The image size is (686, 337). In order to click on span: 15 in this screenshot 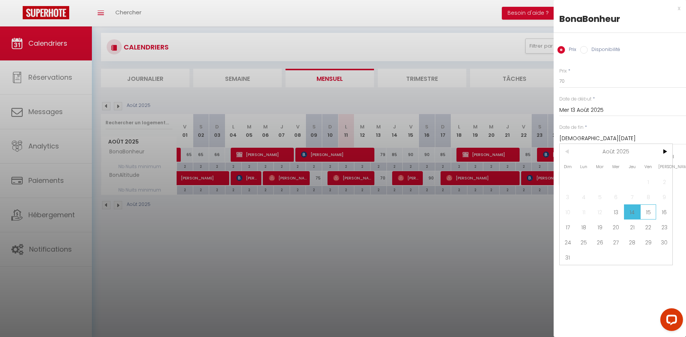, I will do `click(648, 212)`.